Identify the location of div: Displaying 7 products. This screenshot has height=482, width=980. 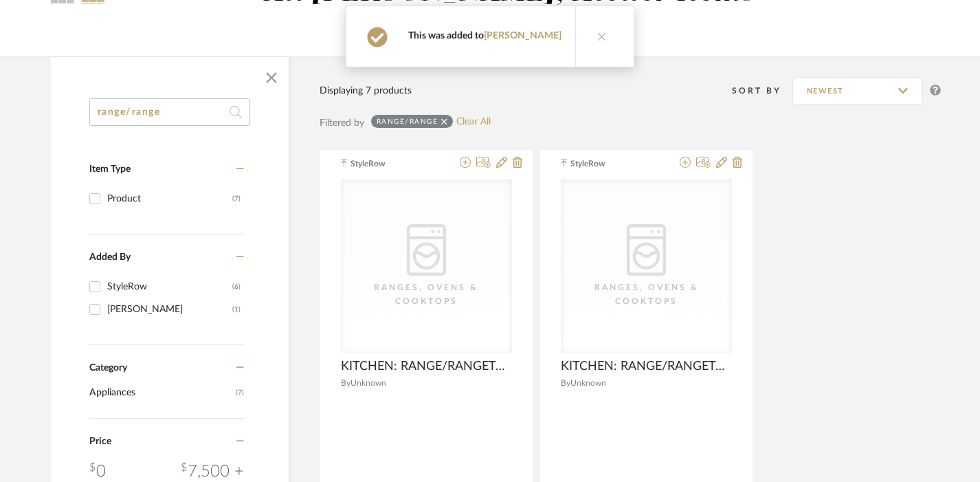
(365, 91).